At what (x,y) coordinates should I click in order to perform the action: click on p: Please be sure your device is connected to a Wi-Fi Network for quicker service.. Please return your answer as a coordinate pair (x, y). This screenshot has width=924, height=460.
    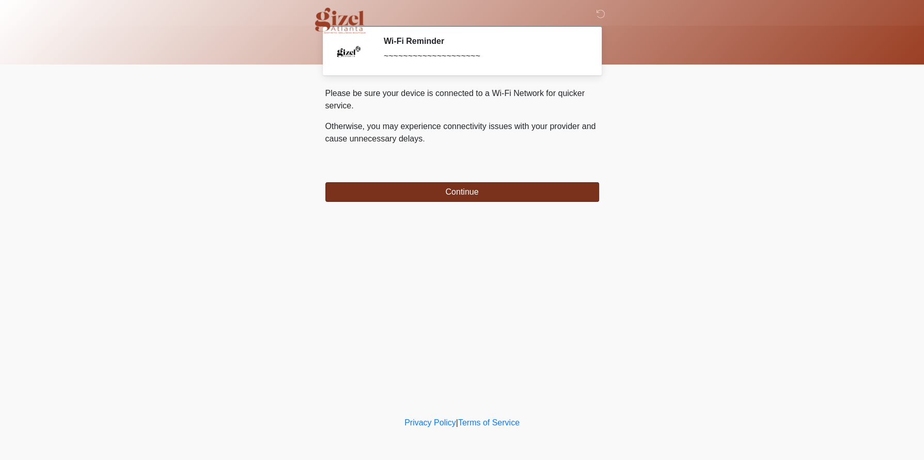
    Looking at the image, I should click on (462, 100).